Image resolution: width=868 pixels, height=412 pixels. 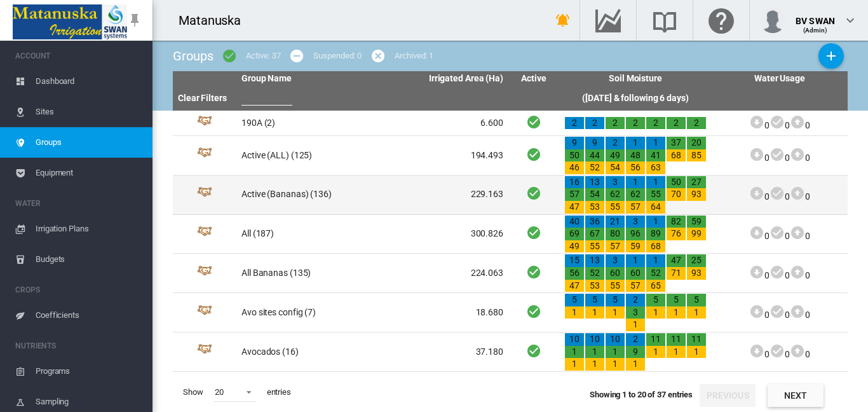 What do you see at coordinates (205, 234) in the screenshot?
I see `td: Group Id: 4736` at bounding box center [205, 234].